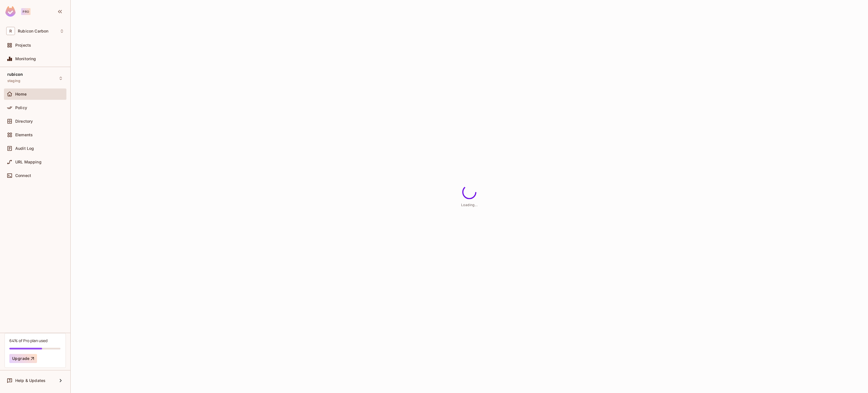  Describe the element at coordinates (24, 135) in the screenshot. I see `span: Elements` at that location.